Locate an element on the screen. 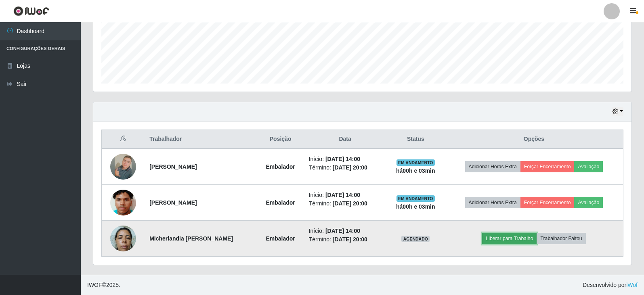 This screenshot has width=644, height=295. th: Opções is located at coordinates (534, 139).